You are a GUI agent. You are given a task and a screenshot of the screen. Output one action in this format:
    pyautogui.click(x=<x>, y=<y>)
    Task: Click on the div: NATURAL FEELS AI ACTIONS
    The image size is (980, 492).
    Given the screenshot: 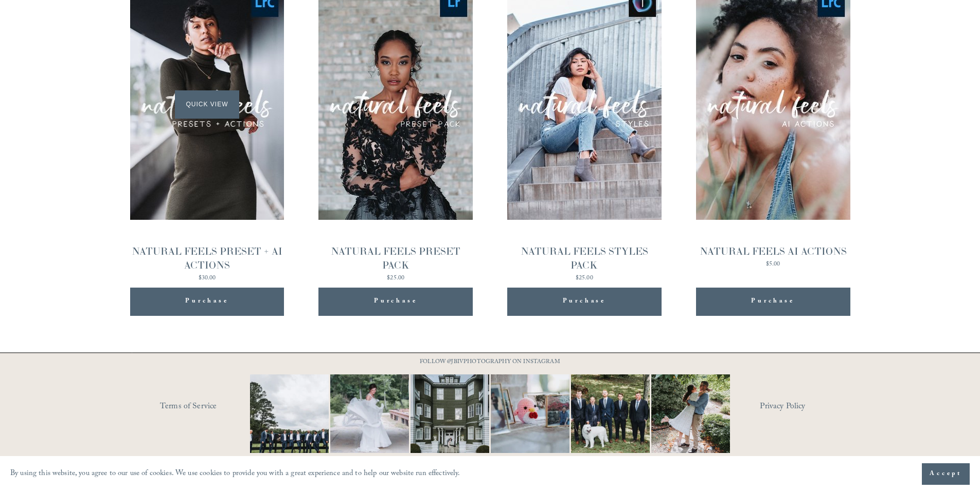 What is the action you would take?
    pyautogui.click(x=773, y=251)
    